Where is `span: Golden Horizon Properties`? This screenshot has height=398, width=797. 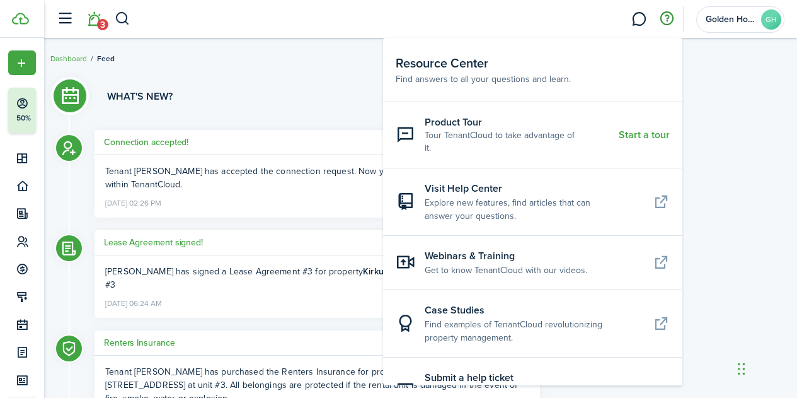 span: Golden Horizon Properties is located at coordinates (731, 20).